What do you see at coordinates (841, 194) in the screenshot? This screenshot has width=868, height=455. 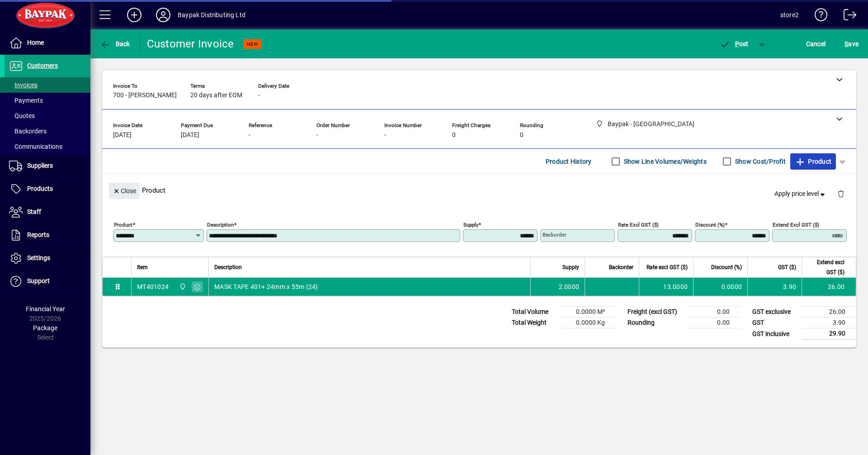 I see `app-page-header-button: Delete` at bounding box center [841, 194].